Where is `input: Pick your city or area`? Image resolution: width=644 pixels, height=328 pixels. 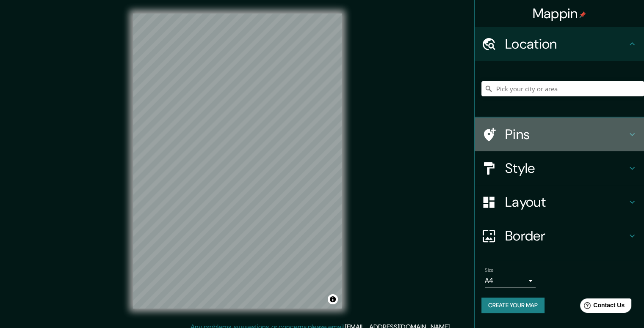
input: Pick your city or area is located at coordinates (563, 89).